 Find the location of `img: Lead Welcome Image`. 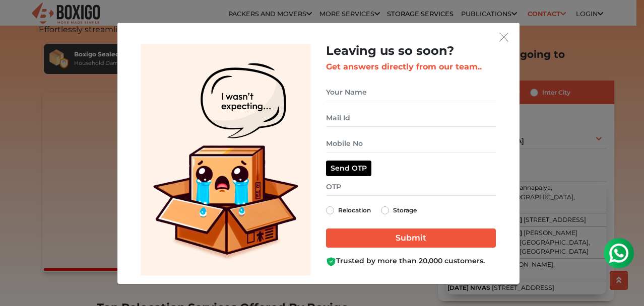

img: Lead Welcome Image is located at coordinates (226, 160).